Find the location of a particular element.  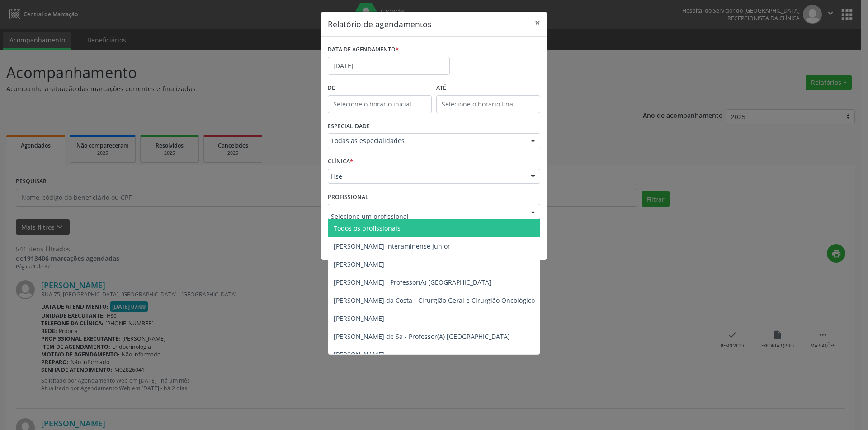

input: Selecione um profissional is located at coordinates (426, 216).